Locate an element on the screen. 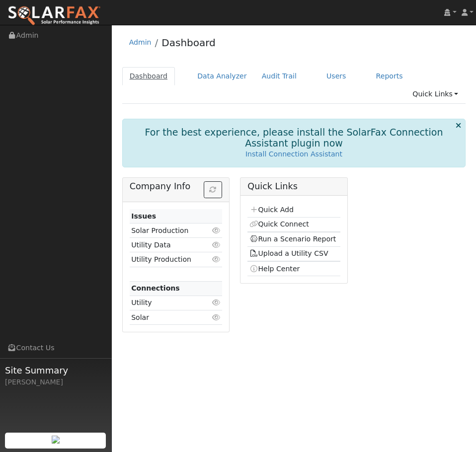  td: Utility is located at coordinates (168, 302).